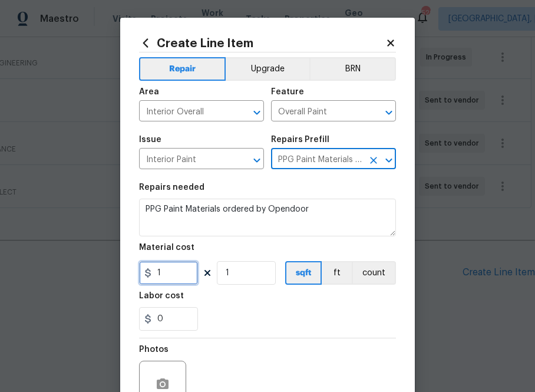 The height and width of the screenshot is (392, 535). Describe the element at coordinates (336, 273) in the screenshot. I see `button: ft` at that location.